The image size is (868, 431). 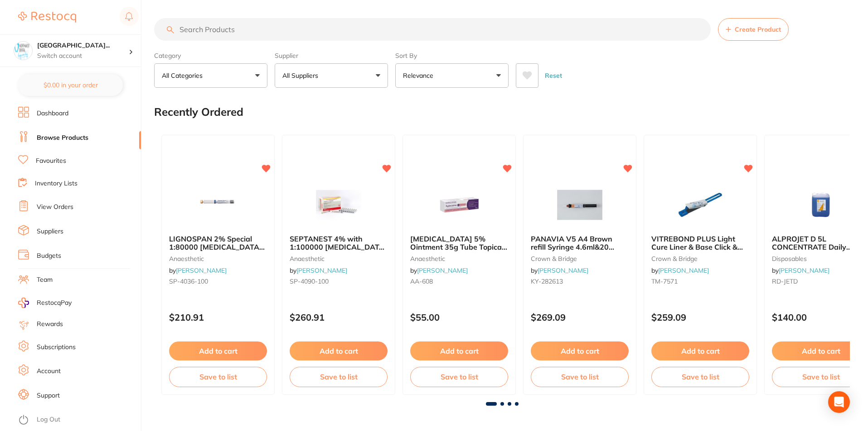 What do you see at coordinates (838, 402) in the screenshot?
I see `div: Open Intercom Messenger` at bounding box center [838, 402].